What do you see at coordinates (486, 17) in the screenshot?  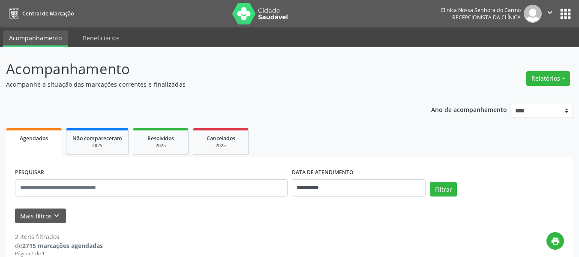 I see `span: Recepcionista da clínica` at bounding box center [486, 17].